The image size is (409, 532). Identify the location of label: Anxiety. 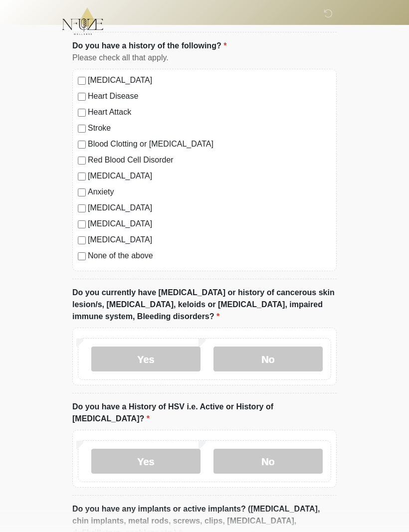
(210, 192).